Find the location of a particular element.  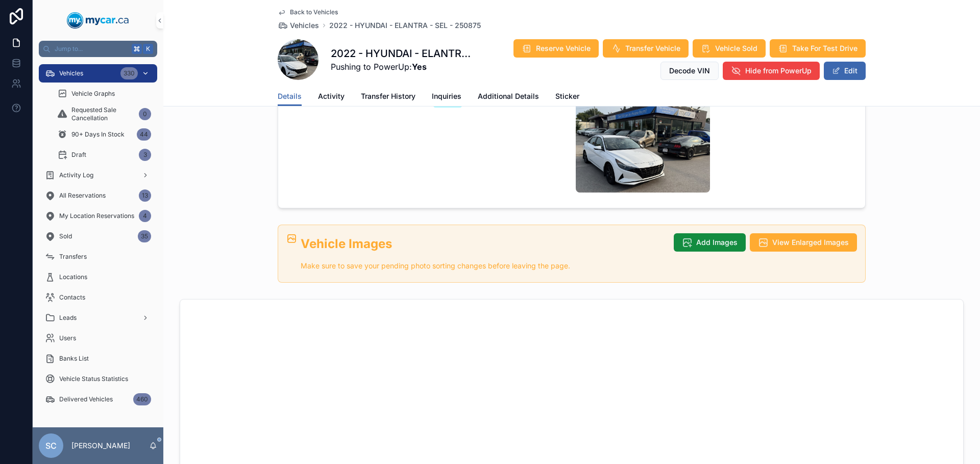

button: View Enlarged Images is located at coordinates (803, 243).